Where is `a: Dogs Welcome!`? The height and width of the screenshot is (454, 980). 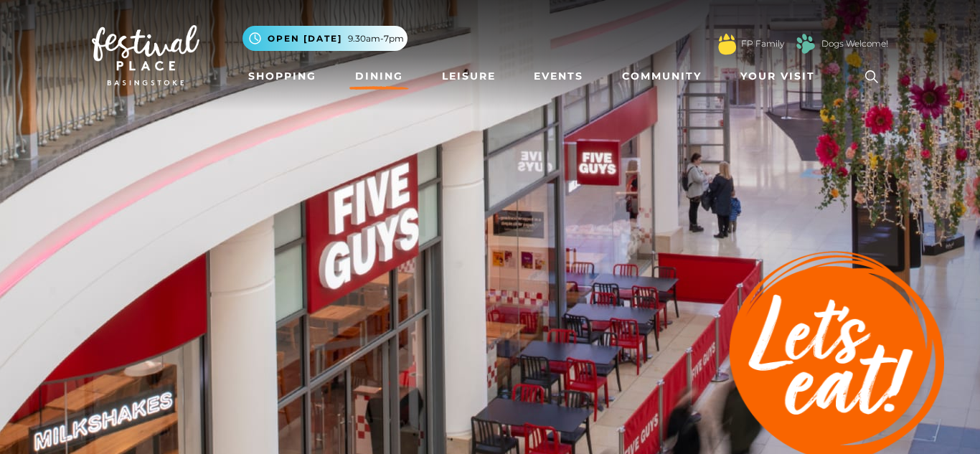 a: Dogs Welcome! is located at coordinates (854, 44).